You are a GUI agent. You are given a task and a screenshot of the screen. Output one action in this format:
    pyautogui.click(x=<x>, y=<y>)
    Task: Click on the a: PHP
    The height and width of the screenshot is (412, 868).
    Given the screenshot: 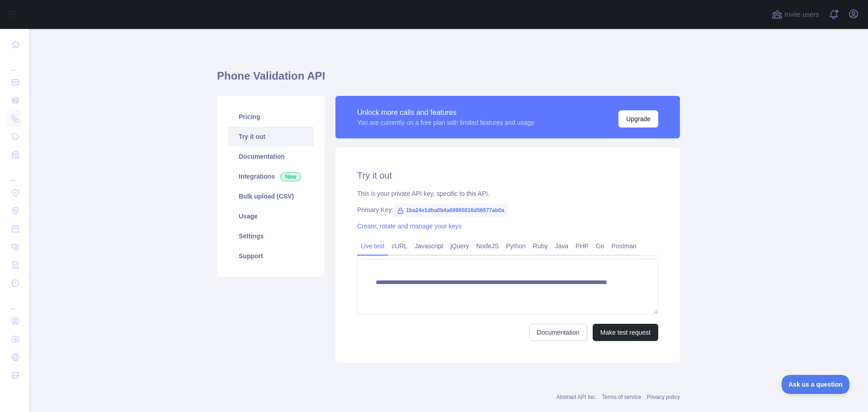 What is the action you would take?
    pyautogui.click(x=582, y=246)
    